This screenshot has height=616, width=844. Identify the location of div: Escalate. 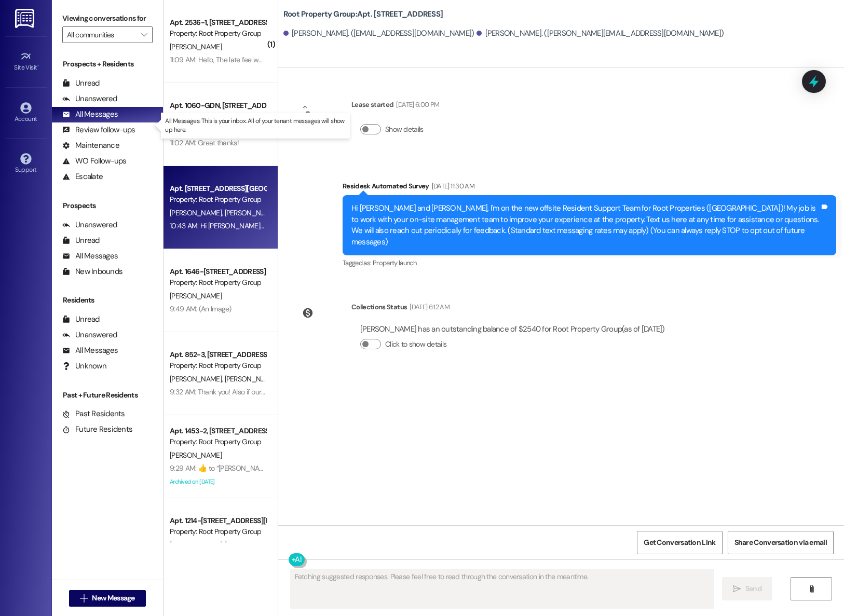
(83, 177).